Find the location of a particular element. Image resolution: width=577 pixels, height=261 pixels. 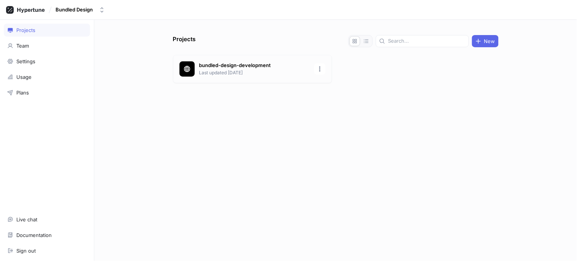

input: Search... is located at coordinates (427, 41).